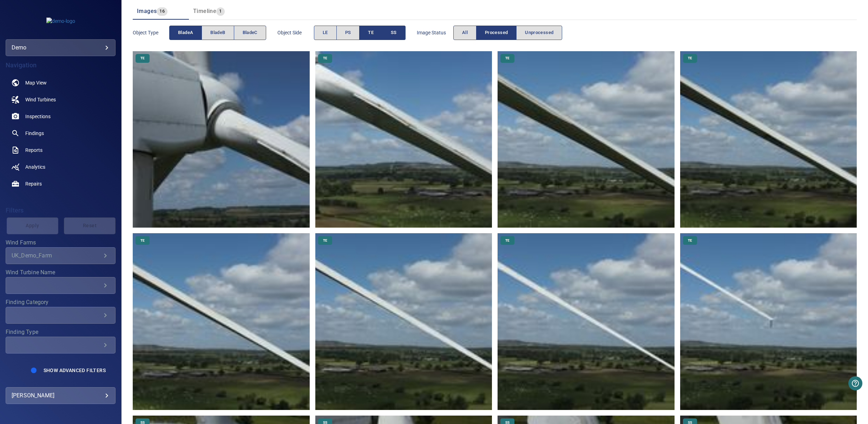 This screenshot has height=424, width=868. I want to click on button: bladeC, so click(250, 32).